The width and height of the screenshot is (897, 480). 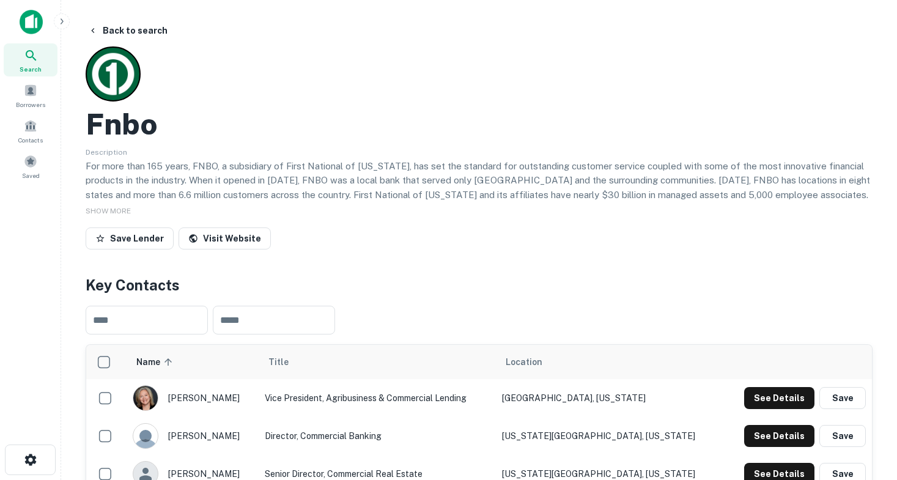 What do you see at coordinates (377, 398) in the screenshot?
I see `td: Vice President, Agribusiness & Commercial Lending` at bounding box center [377, 398].